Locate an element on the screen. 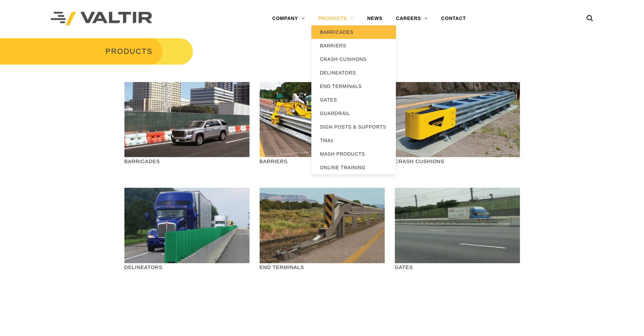 This screenshot has height=336, width=644. a: CONTACT is located at coordinates (454, 18).